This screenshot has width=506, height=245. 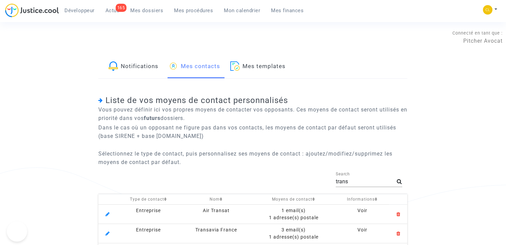 What do you see at coordinates (216, 199) in the screenshot?
I see `th: Nom` at bounding box center [216, 199].